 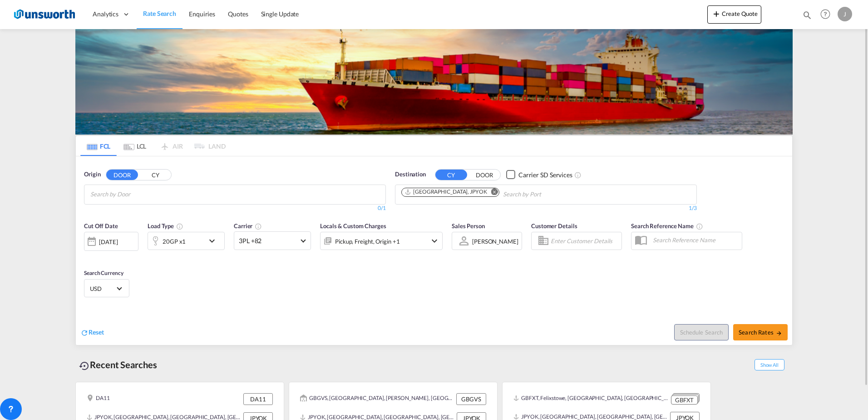 I want to click on span: Search Reference Name, so click(x=667, y=226).